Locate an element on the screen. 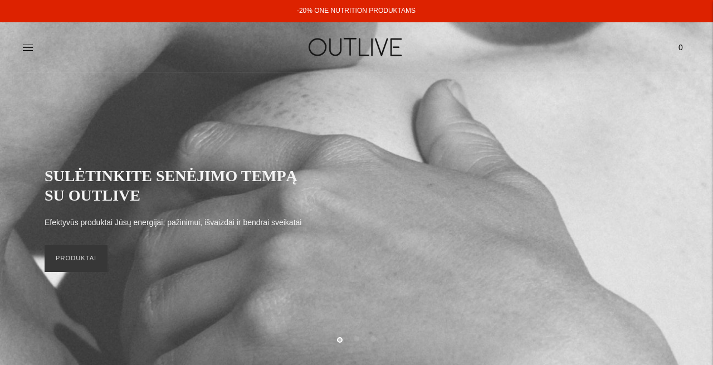 This screenshot has height=365, width=713. a: -20% ONE NUTRITION PRODUKTAMS is located at coordinates (356, 11).